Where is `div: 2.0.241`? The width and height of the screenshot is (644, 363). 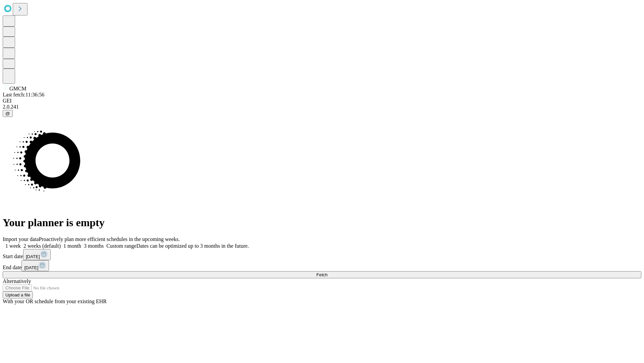 div: 2.0.241 is located at coordinates (322, 107).